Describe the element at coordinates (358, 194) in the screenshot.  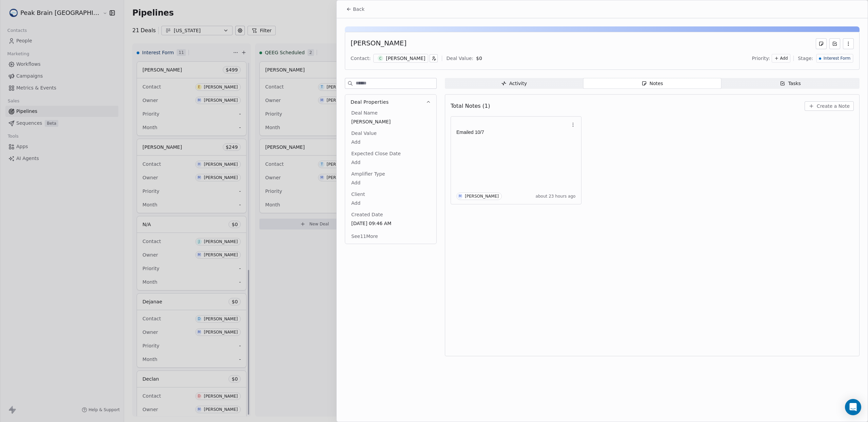
I see `span: Client` at that location.